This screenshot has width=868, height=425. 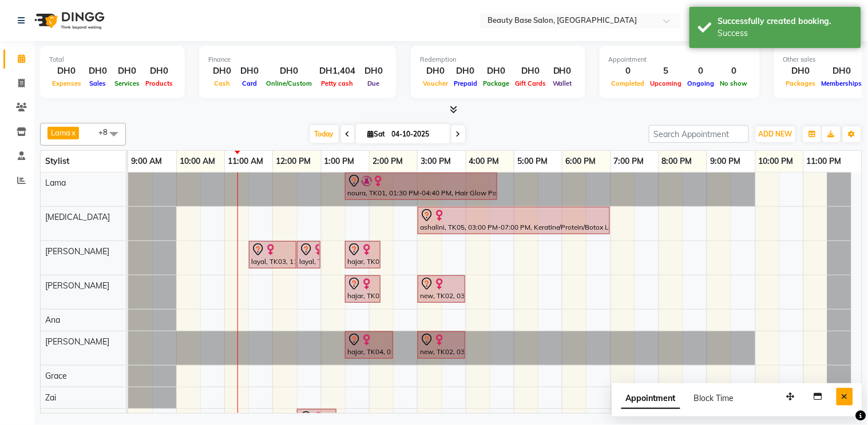 What do you see at coordinates (147, 162) in the screenshot?
I see `a: 9:00 AM` at bounding box center [147, 162].